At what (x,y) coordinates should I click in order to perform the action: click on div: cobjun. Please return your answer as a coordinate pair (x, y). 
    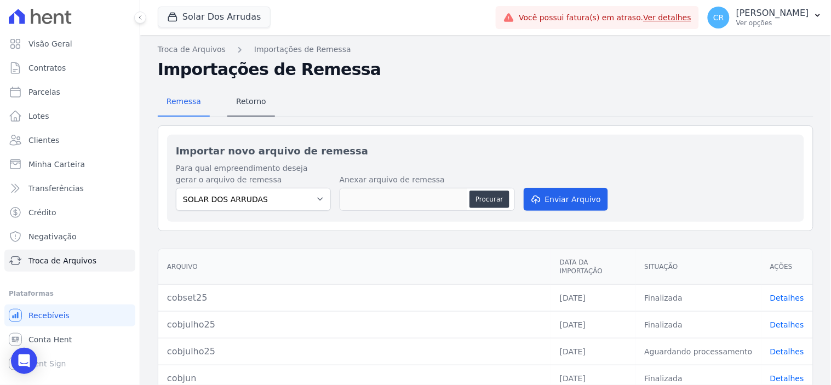
    Looking at the image, I should click on (354, 379).